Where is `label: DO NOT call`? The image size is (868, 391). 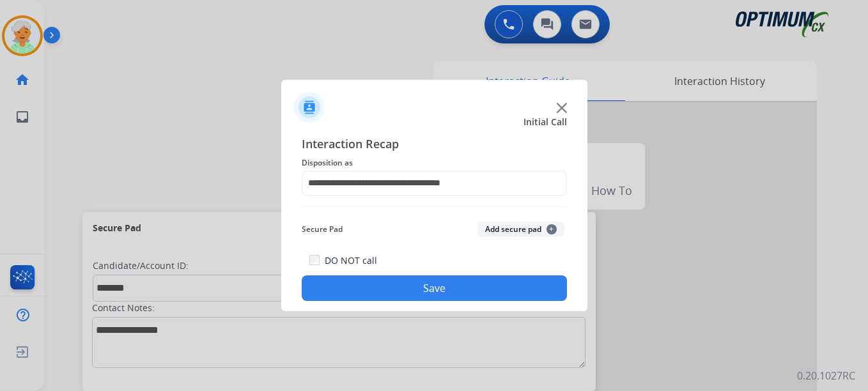 label: DO NOT call is located at coordinates (351, 261).